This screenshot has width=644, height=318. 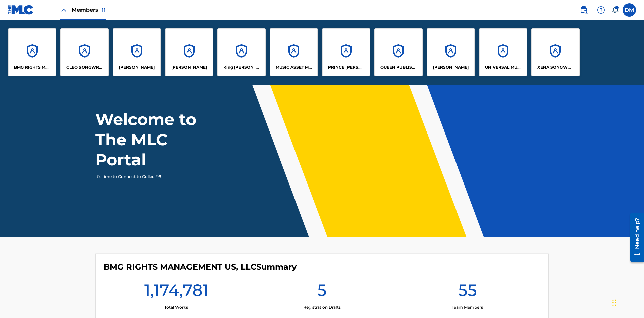 I want to click on img: MLC Logo, so click(x=21, y=10).